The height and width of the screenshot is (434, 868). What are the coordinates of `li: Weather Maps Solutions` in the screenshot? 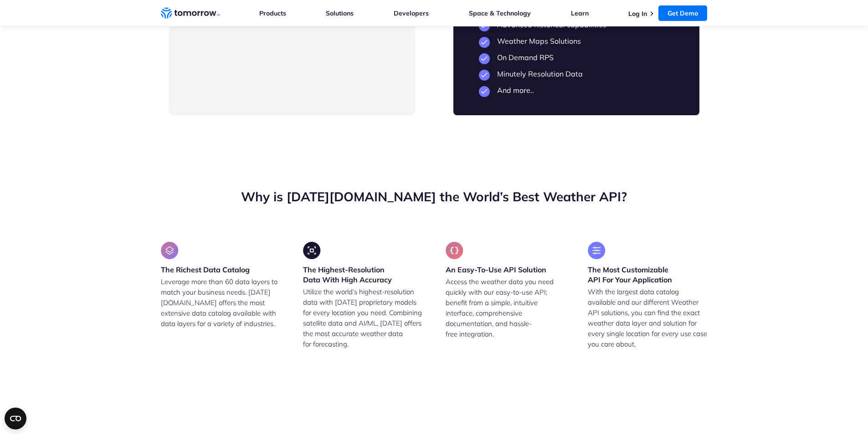 It's located at (576, 41).